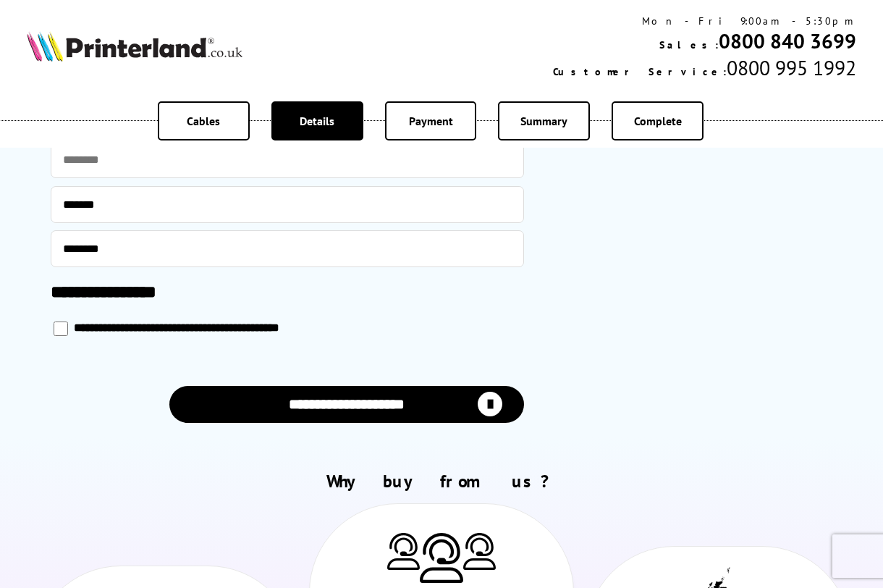 The width and height of the screenshot is (883, 588). I want to click on b: 0800 840 3699, so click(787, 41).